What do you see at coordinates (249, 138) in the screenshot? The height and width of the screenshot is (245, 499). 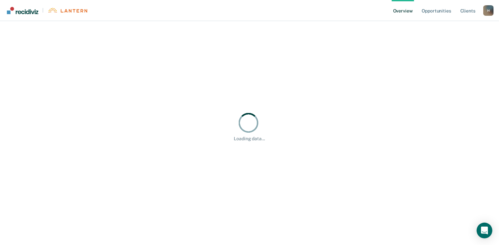 I see `div: Loading data...` at bounding box center [249, 138].